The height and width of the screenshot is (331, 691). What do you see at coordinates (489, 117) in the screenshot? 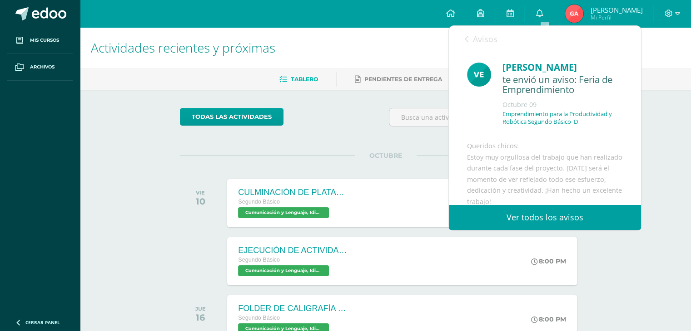
I see `input: Busca una actividad próxima aquí...` at bounding box center [489, 117].